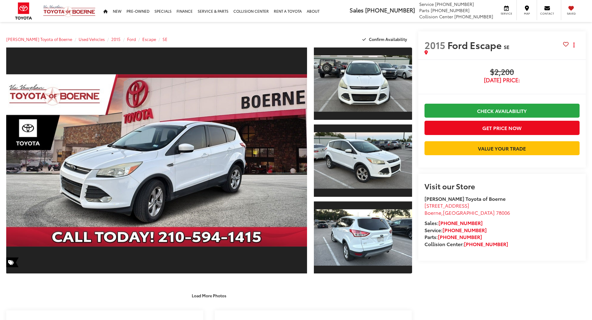 The height and width of the screenshot is (320, 592). Describe the element at coordinates (12, 263) in the screenshot. I see `span: Special` at that location.